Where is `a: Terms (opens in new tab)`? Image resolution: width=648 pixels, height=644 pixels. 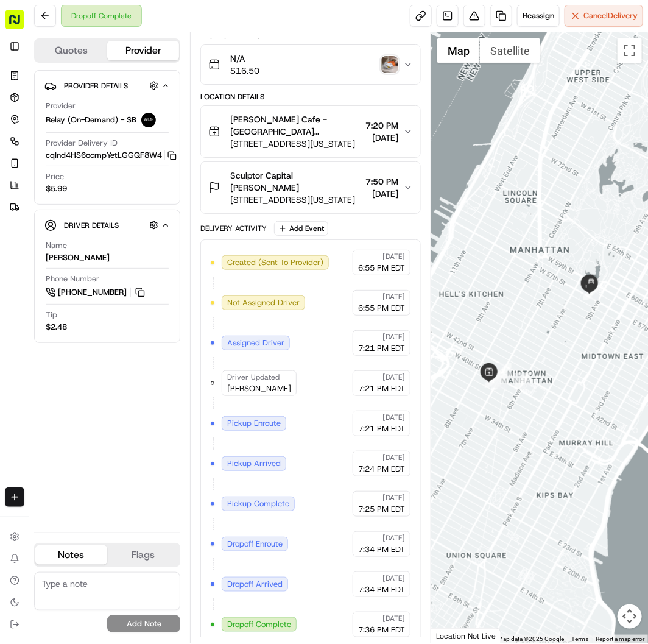
a: Terms (opens in new tab) is located at coordinates (580, 638).